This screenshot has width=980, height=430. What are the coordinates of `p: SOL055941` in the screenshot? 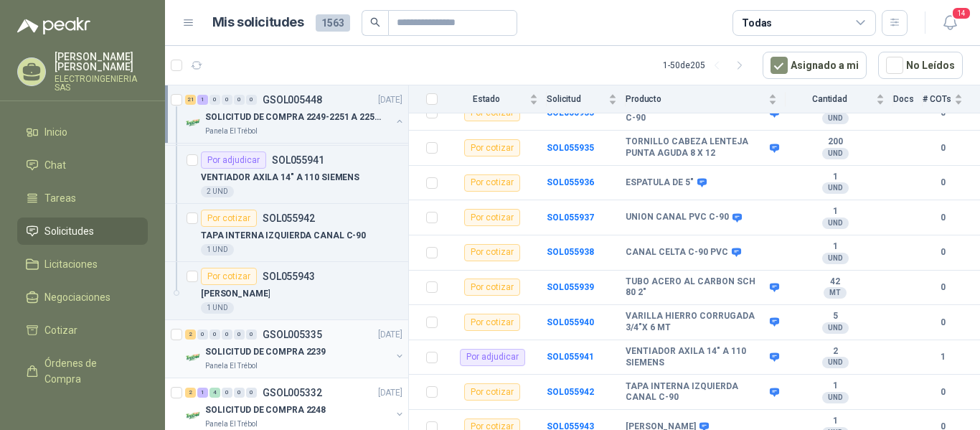 It's located at (298, 160).